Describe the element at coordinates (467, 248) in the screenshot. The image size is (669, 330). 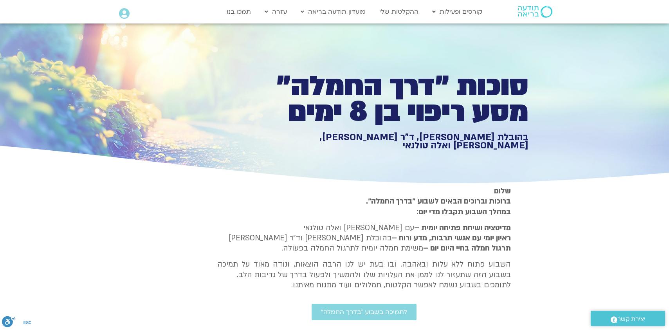
I see `b: תרגול חמלה בחיי היום יום –` at that location.